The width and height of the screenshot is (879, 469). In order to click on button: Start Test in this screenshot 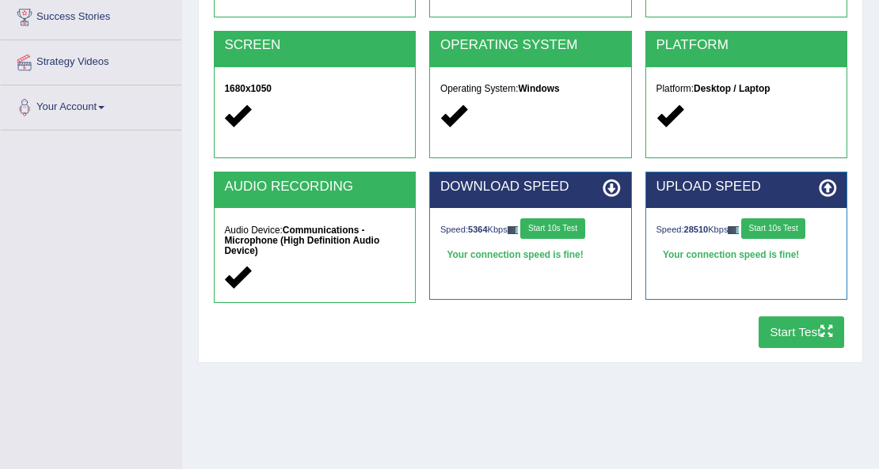, I will do `click(801, 332)`.